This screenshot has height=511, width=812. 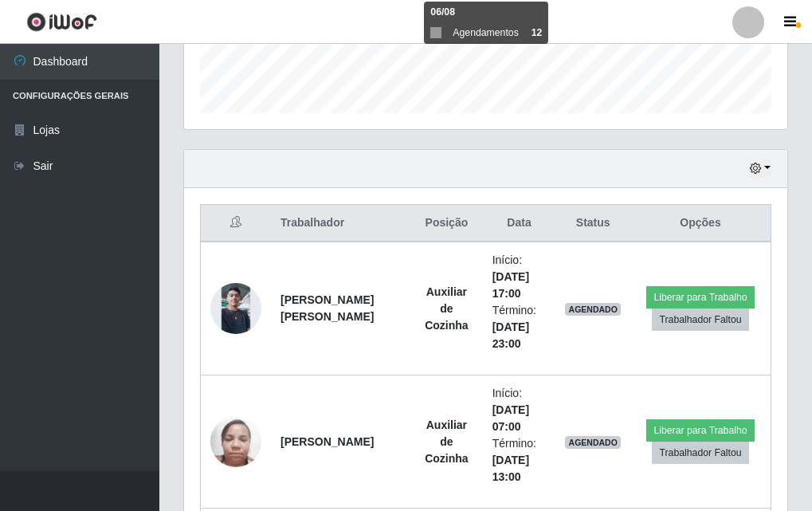 I want to click on th: Opções, so click(x=701, y=223).